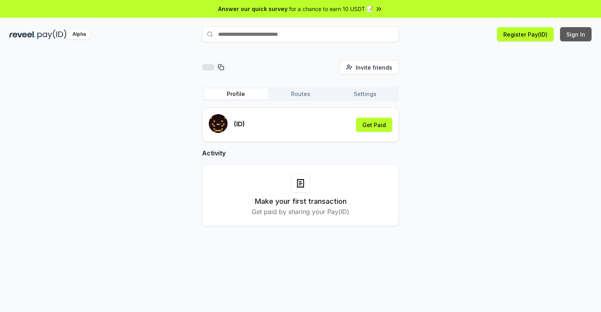 This screenshot has width=601, height=312. I want to click on button: Settings, so click(365, 94).